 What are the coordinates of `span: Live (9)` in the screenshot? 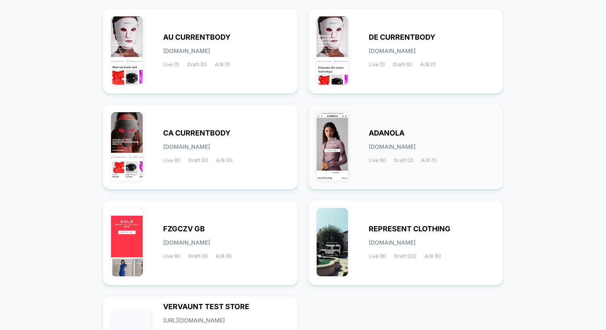 It's located at (377, 256).